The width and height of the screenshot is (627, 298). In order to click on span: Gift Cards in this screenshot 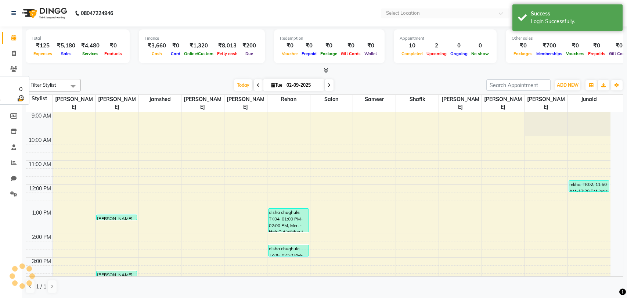, I will do `click(351, 54)`.